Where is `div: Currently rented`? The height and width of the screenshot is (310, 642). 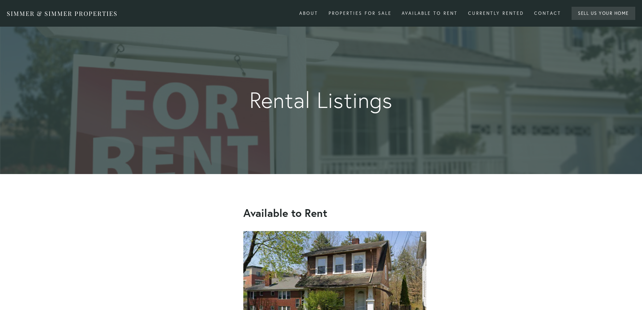
div: Currently rented is located at coordinates (496, 13).